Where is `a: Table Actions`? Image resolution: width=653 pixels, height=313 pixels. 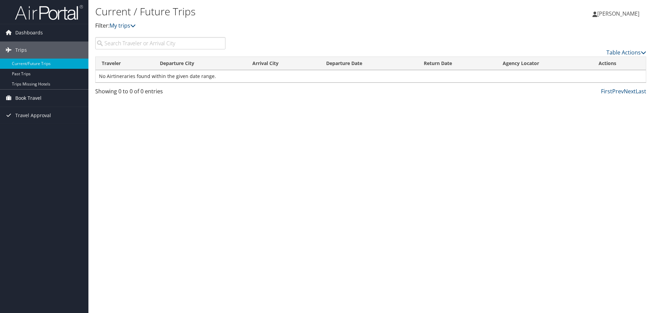 a: Table Actions is located at coordinates (626, 52).